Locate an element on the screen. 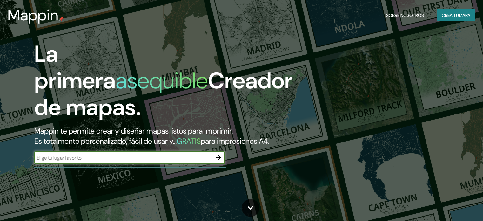  font: GRATIS is located at coordinates (189, 141).